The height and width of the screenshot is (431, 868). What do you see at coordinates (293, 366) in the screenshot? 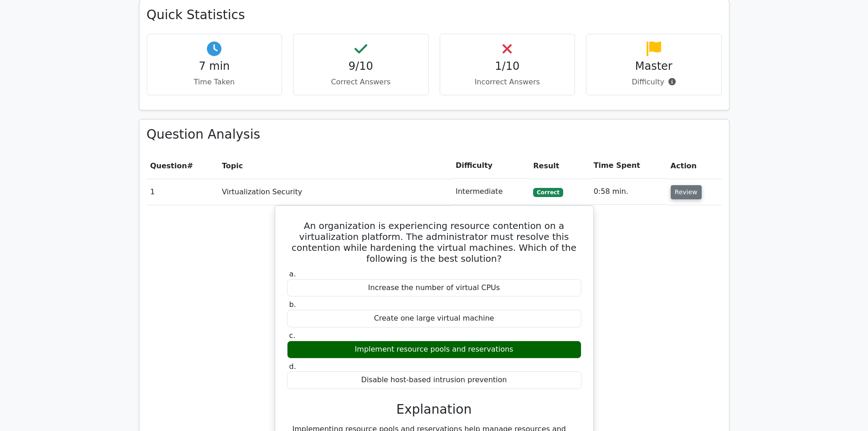
I see `span: d.` at bounding box center [293, 366].